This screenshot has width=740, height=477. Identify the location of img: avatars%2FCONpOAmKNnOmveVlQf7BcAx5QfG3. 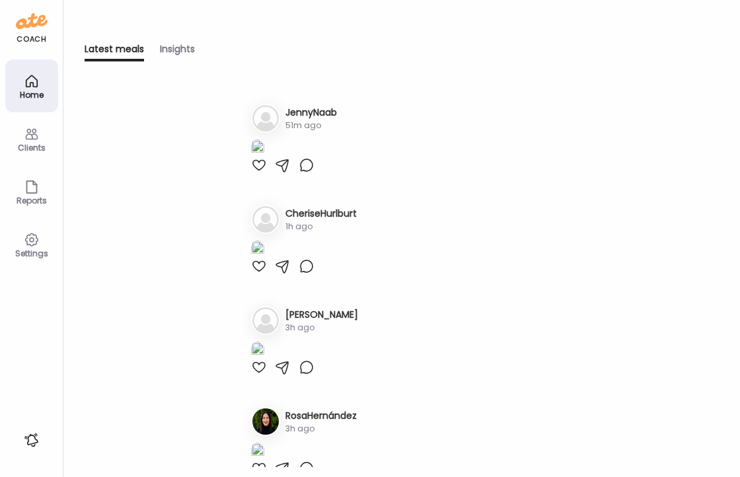
(265, 421).